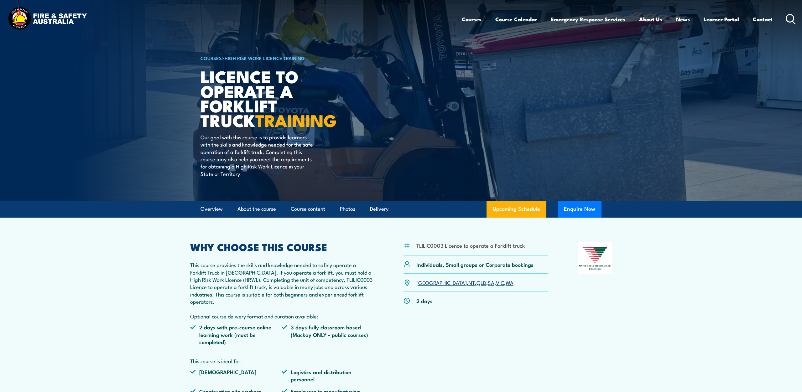  Describe the element at coordinates (650, 19) in the screenshot. I see `a: About Us` at that location.